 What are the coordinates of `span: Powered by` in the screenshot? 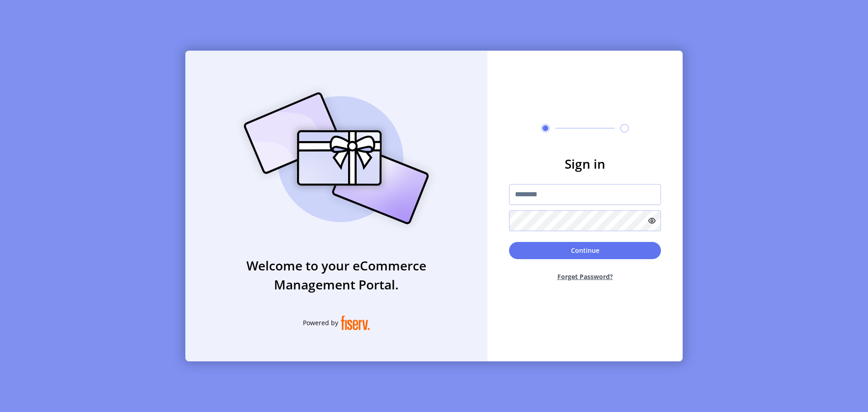 It's located at (321, 323).